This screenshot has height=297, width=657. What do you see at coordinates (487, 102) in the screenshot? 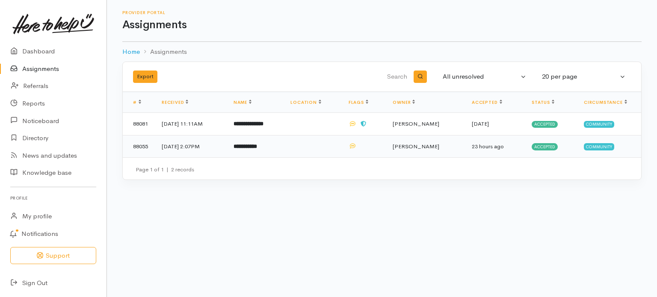
I see `a: Accepted` at bounding box center [487, 102].